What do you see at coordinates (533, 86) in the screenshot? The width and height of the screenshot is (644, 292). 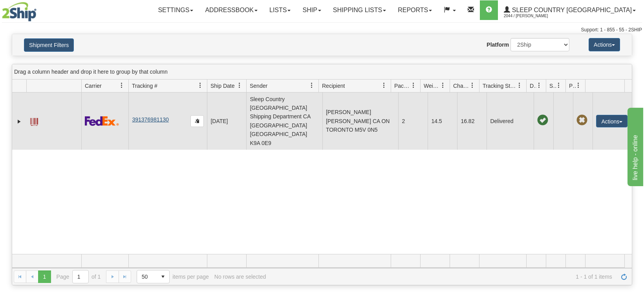 I see `span: Delivery Status` at bounding box center [533, 86].